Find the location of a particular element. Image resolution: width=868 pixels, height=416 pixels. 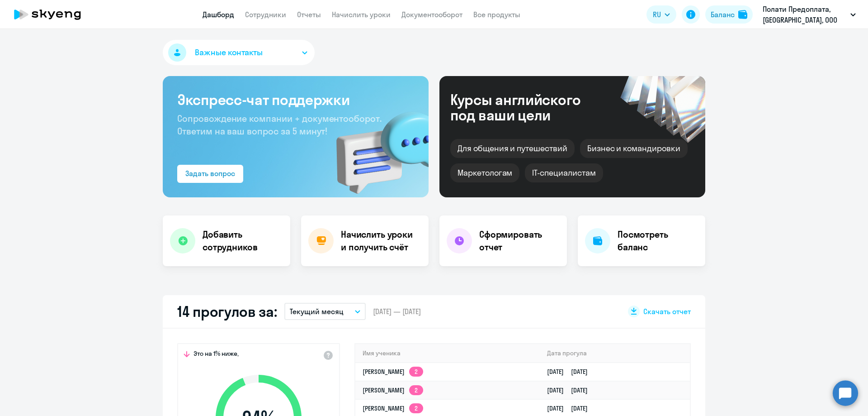

span: Важные контакты is located at coordinates (229, 52).